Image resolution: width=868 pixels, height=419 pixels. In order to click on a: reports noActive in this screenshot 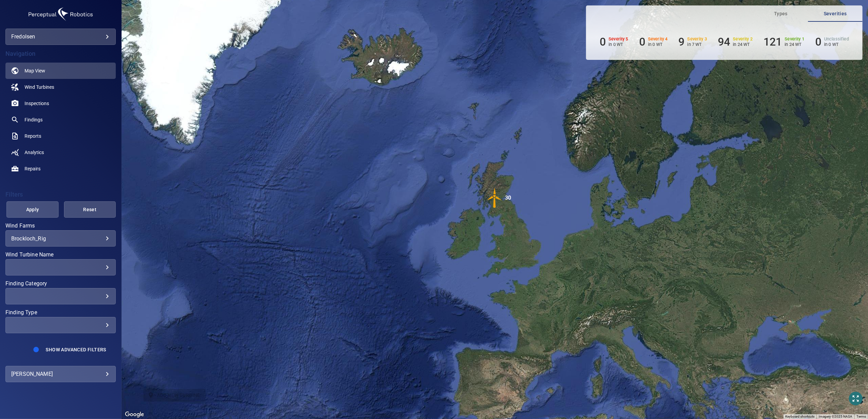, I will do `click(61, 136)`.